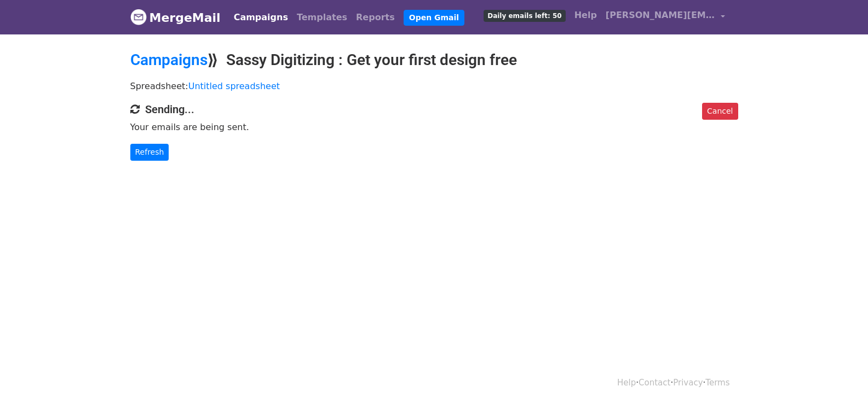  What do you see at coordinates (434, 109) in the screenshot?
I see `h4: Sending...` at bounding box center [434, 109].